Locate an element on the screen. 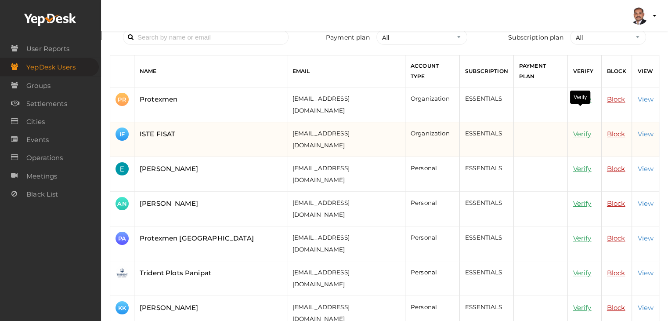 The image size is (668, 321). div: AN is located at coordinates (122, 203).